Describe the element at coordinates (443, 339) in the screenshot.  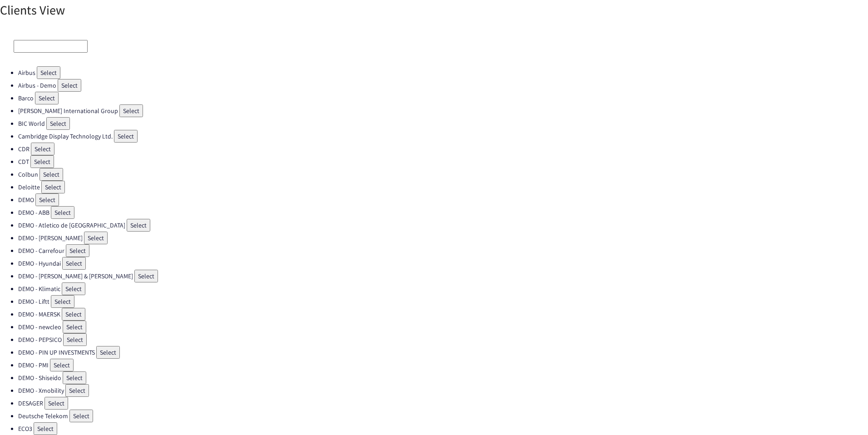
I see `li: DEMO - PEPSICO` at that location.